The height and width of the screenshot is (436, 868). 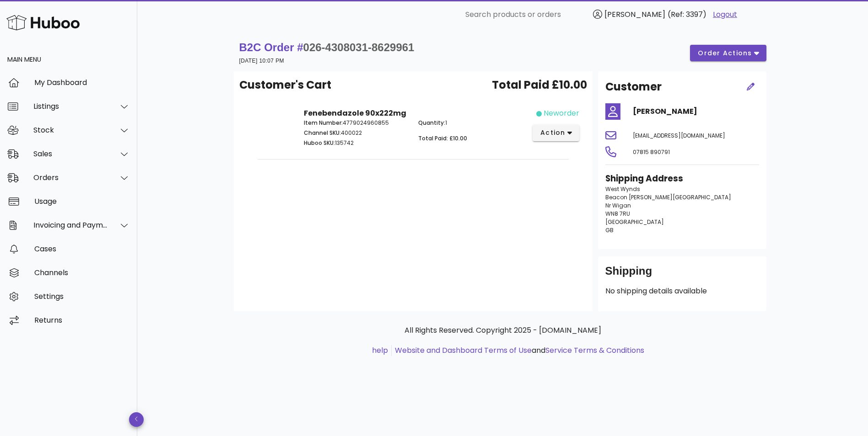 What do you see at coordinates (82, 296) in the screenshot?
I see `div: Settings` at bounding box center [82, 296].